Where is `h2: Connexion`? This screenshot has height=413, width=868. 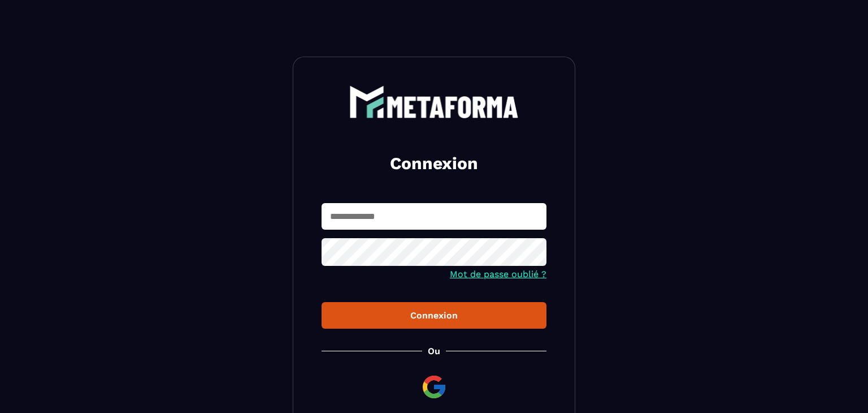 h2: Connexion is located at coordinates (434, 163).